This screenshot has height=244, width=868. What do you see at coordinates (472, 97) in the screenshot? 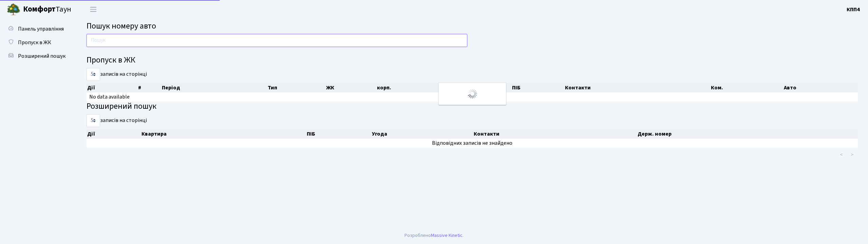
I see `td: No data available` at bounding box center [472, 97].